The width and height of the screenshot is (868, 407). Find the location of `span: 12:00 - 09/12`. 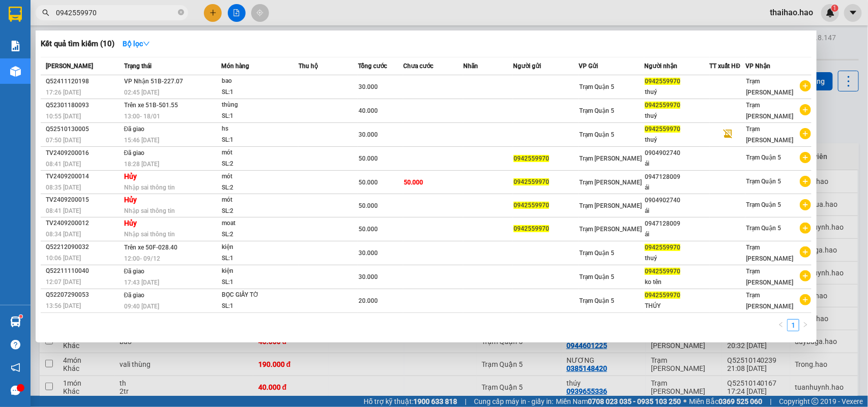

span: 12:00 - 09/12 is located at coordinates (142, 259).